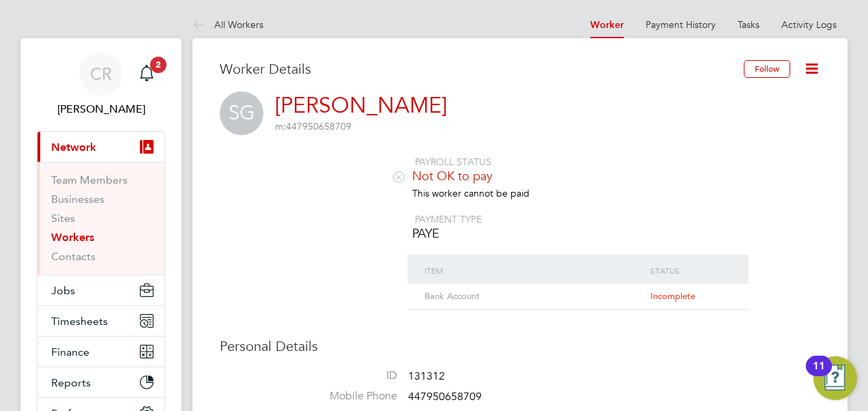 This screenshot has height=411, width=868. What do you see at coordinates (426, 376) in the screenshot?
I see `span: 131312` at bounding box center [426, 376].